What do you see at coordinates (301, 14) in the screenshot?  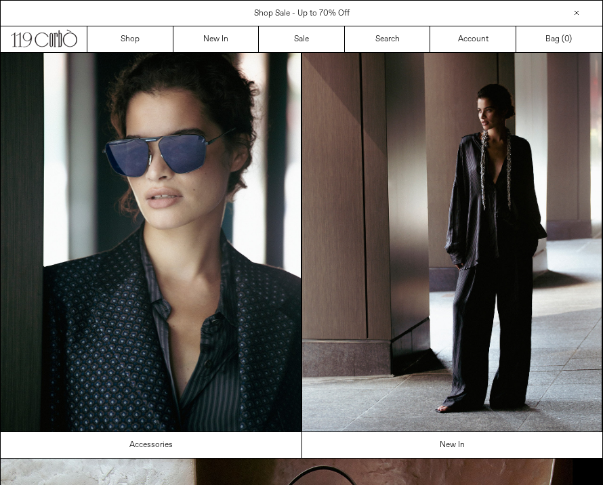 I see `a: Shop Sale - Up to 70% Off` at bounding box center [301, 14].